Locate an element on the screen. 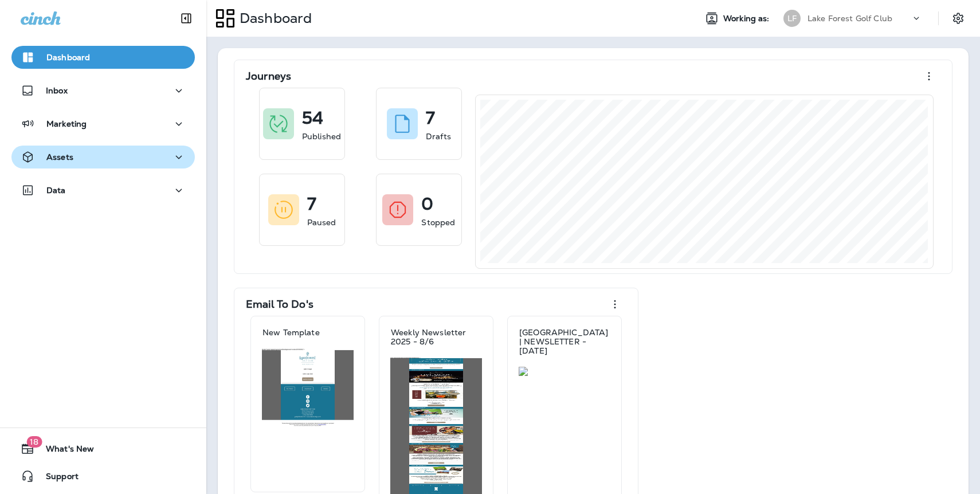  p: Marketing is located at coordinates (67, 124).